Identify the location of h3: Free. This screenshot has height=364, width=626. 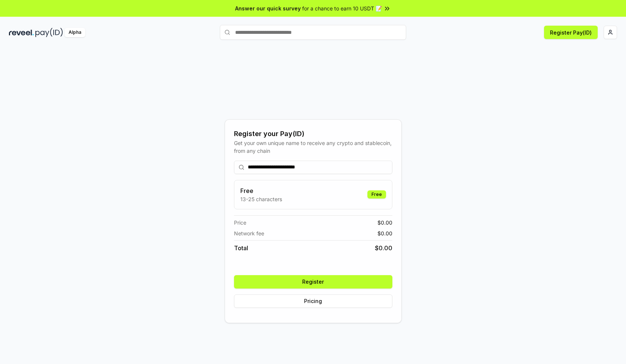
(262, 191).